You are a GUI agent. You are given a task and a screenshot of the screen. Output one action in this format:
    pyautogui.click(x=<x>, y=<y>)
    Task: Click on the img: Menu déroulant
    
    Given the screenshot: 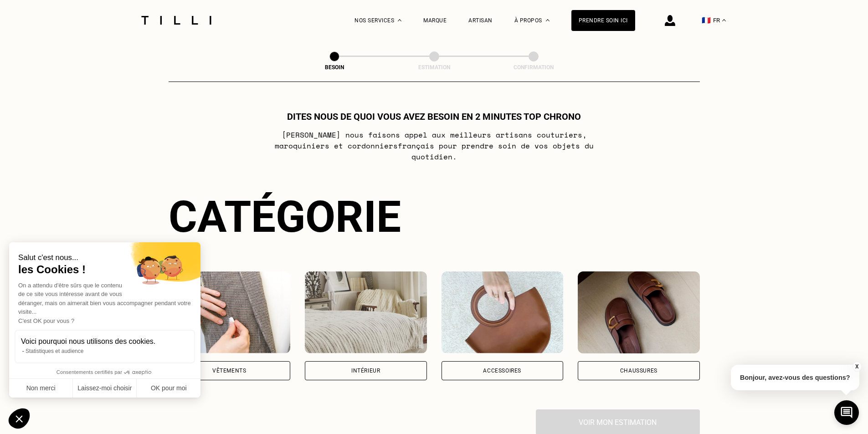 What is the action you would take?
    pyautogui.click(x=400, y=20)
    